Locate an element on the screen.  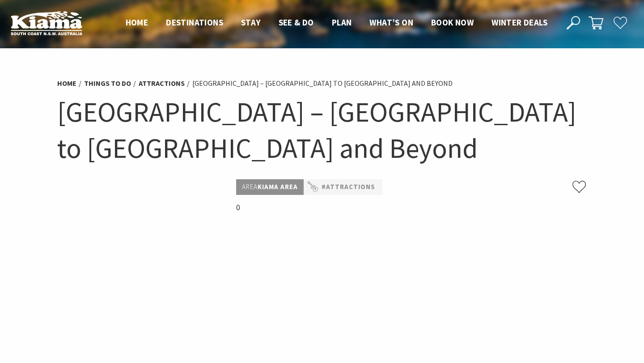
span: Winter Deals is located at coordinates (519, 22).